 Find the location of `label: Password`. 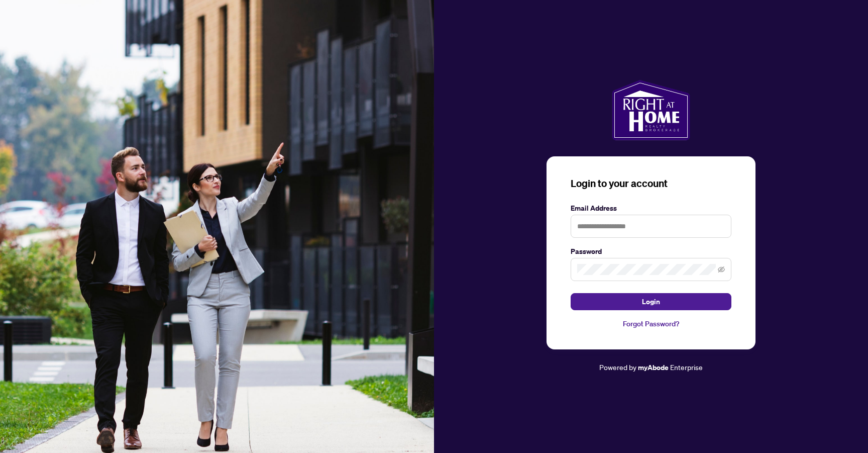

label: Password is located at coordinates (651, 252).